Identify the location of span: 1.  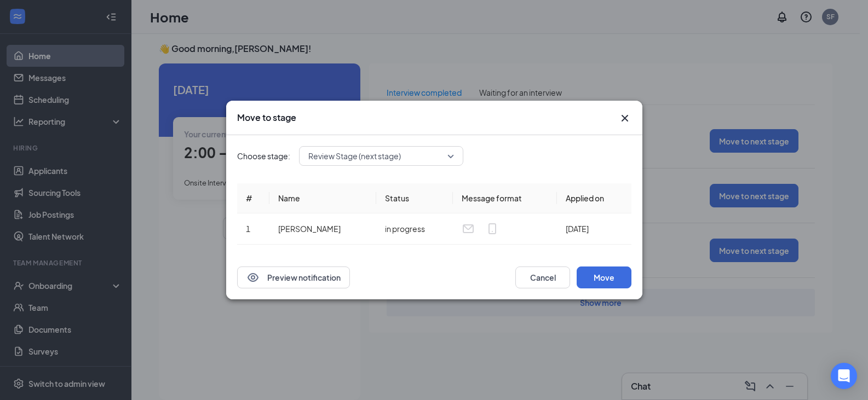
(248, 229).